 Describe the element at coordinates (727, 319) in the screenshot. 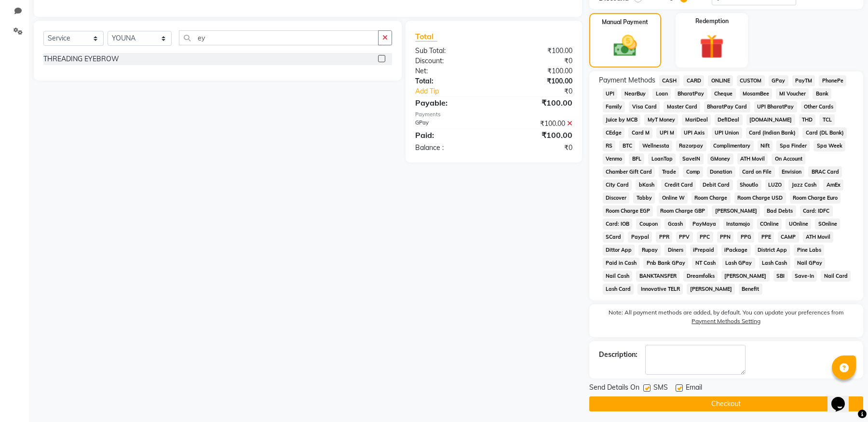

I see `label: Note: All payment methods are added, by default. You can update your preferences from` at that location.